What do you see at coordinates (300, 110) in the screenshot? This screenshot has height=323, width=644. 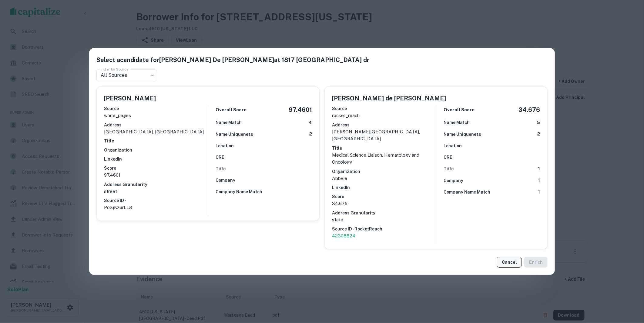 I see `h5: 97.4601` at bounding box center [300, 110].